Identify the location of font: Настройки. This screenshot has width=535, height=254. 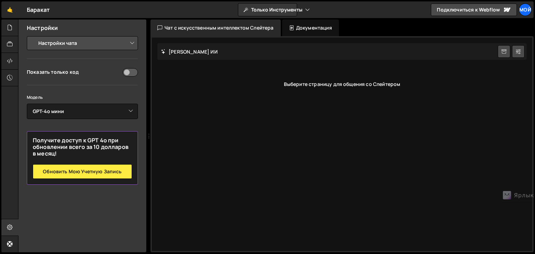
(42, 28).